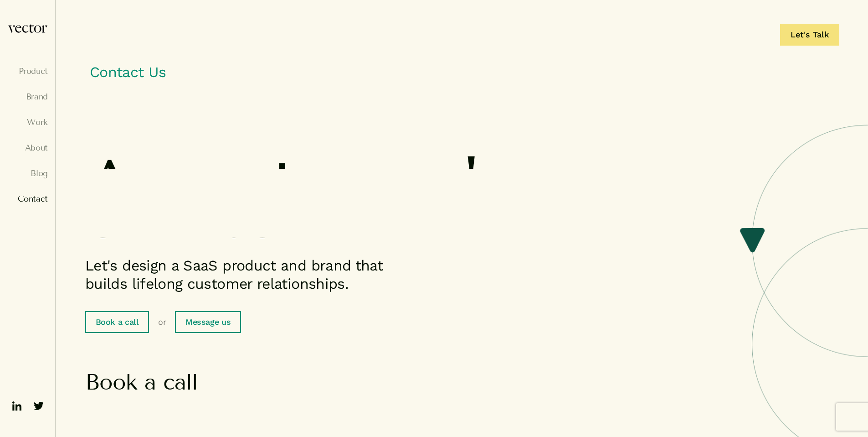  Describe the element at coordinates (27, 173) in the screenshot. I see `a: Blog` at that location.